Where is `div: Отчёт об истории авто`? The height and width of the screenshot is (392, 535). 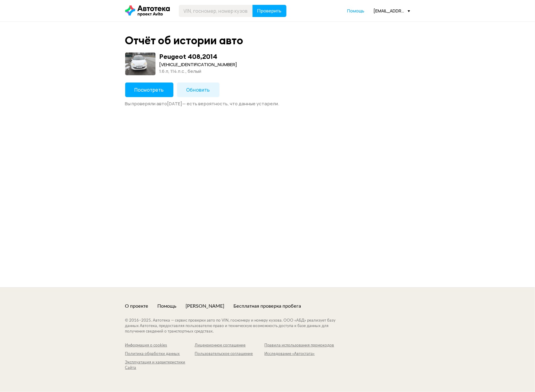 div: Отчёт об истории авто is located at coordinates (184, 40).